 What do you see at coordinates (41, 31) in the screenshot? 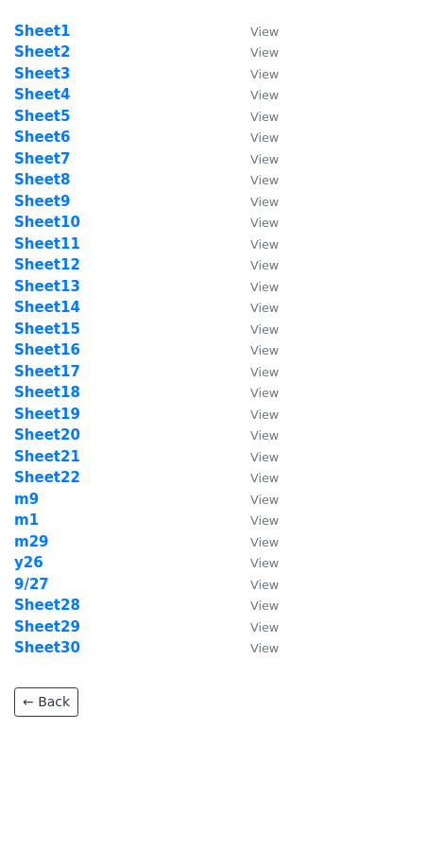
I see `strong: Sheet1` at bounding box center [41, 31].